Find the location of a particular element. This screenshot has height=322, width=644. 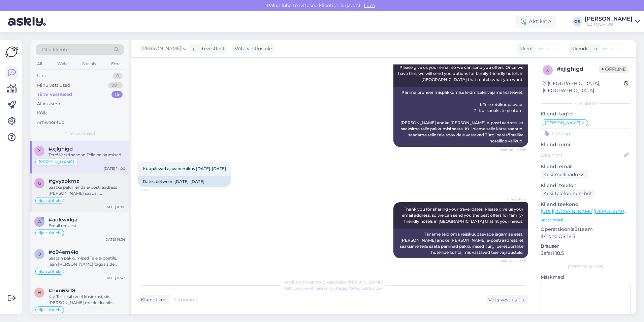

div: Uus is located at coordinates (41, 76).